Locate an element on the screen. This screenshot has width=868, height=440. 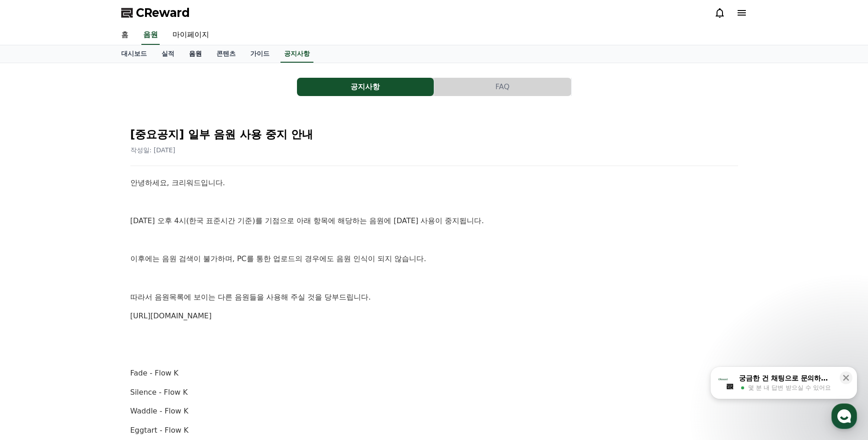
a: 실적 is located at coordinates (168, 54).